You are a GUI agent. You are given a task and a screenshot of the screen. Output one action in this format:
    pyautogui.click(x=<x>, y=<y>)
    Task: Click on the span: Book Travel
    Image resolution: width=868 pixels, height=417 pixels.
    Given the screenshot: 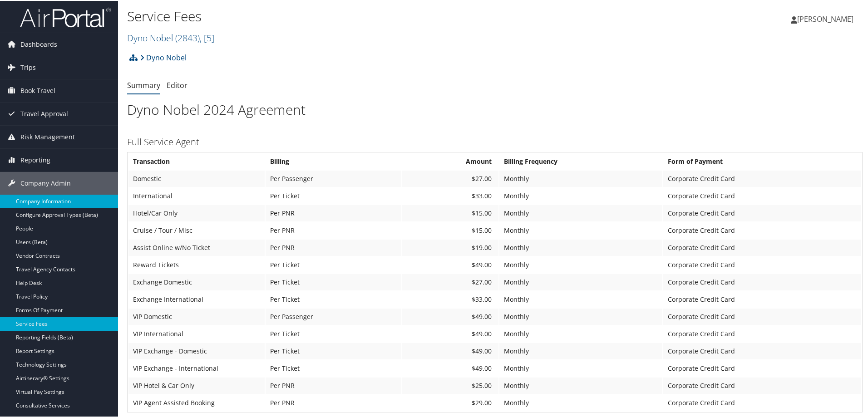 What is the action you would take?
    pyautogui.click(x=38, y=90)
    